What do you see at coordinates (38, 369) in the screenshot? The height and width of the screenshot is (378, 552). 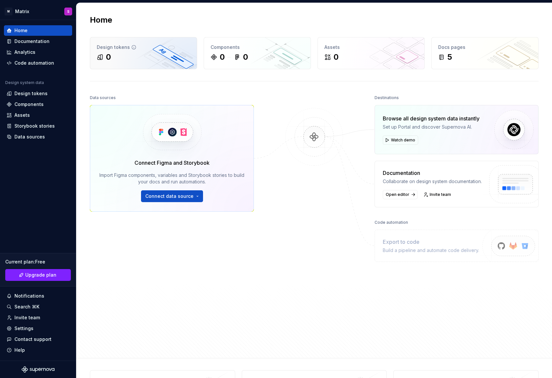 I see `svg: Supernova Logo` at bounding box center [38, 369].